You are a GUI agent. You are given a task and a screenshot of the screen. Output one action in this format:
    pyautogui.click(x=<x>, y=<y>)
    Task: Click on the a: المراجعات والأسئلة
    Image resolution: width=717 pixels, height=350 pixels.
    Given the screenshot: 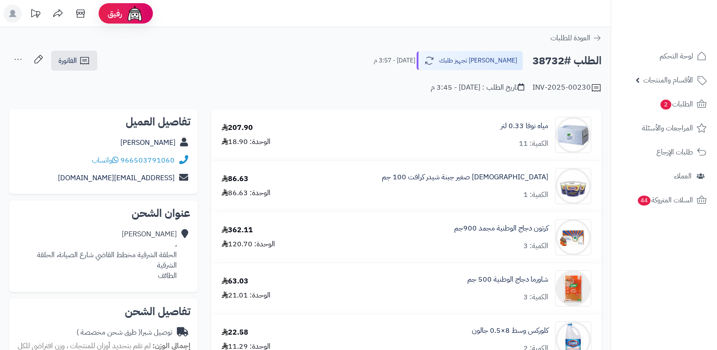 What is the action you would take?
    pyautogui.click(x=664, y=128)
    